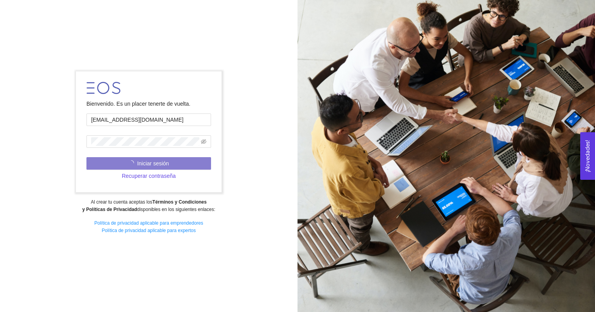 The width and height of the screenshot is (595, 312). Describe the element at coordinates (204, 141) in the screenshot. I see `span: eye-invisible` at that location.